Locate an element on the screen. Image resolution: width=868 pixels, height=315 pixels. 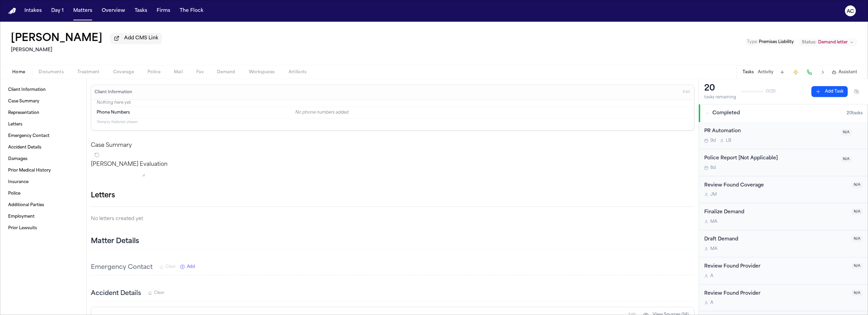
p: 11 empty fields not shown. is located at coordinates (393, 122).